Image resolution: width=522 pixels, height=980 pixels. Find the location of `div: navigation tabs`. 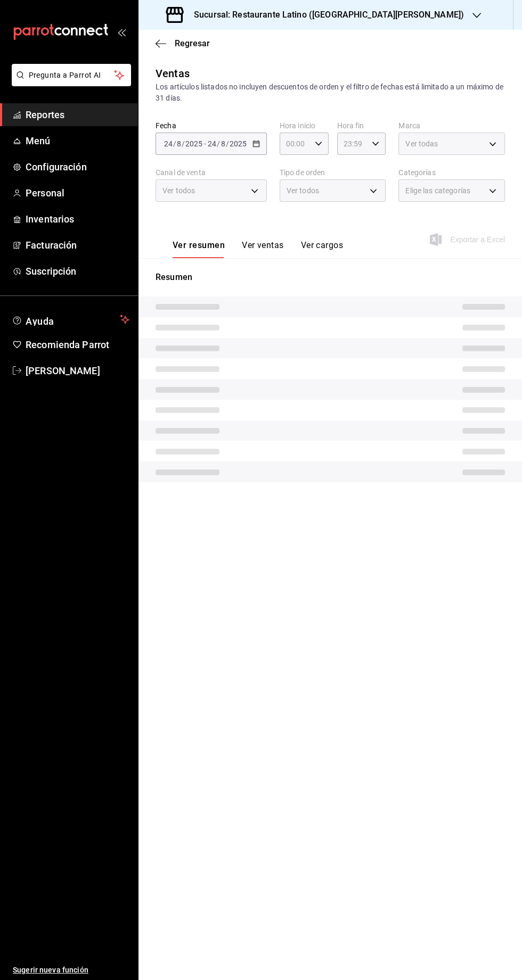

div: navigation tabs is located at coordinates (258, 249).